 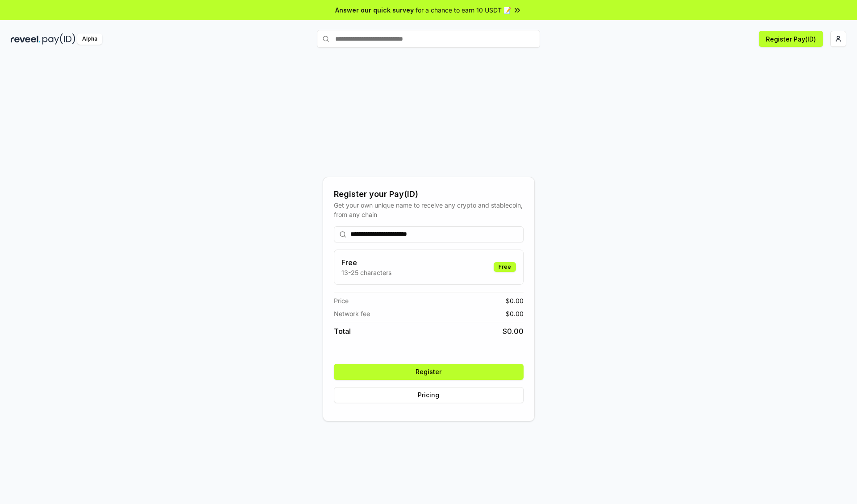 I want to click on img: pay_id, so click(x=59, y=39).